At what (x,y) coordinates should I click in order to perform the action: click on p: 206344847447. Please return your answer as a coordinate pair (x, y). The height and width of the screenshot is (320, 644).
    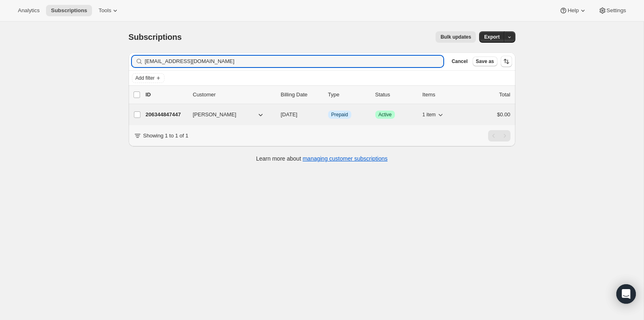
    Looking at the image, I should click on (166, 115).